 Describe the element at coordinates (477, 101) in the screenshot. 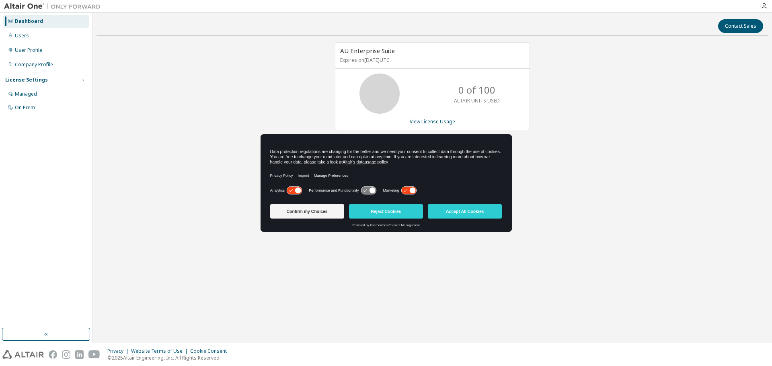

I see `p: ALTAIR UNITS USED` at that location.